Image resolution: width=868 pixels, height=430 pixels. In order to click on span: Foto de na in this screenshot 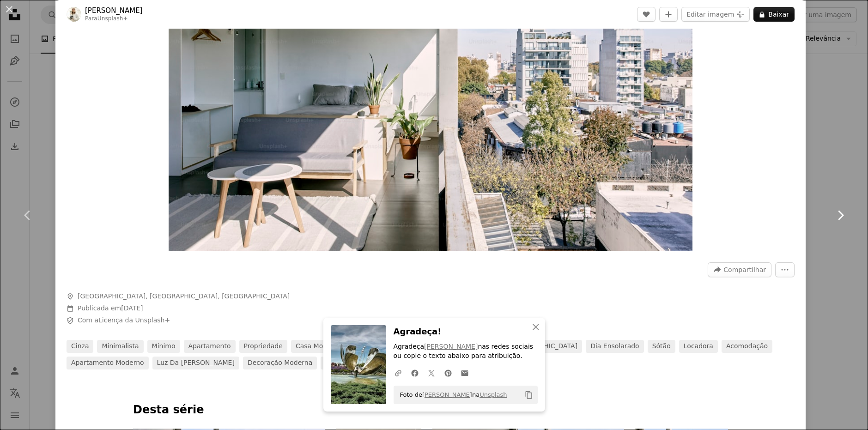, I will do `click(451, 394)`.